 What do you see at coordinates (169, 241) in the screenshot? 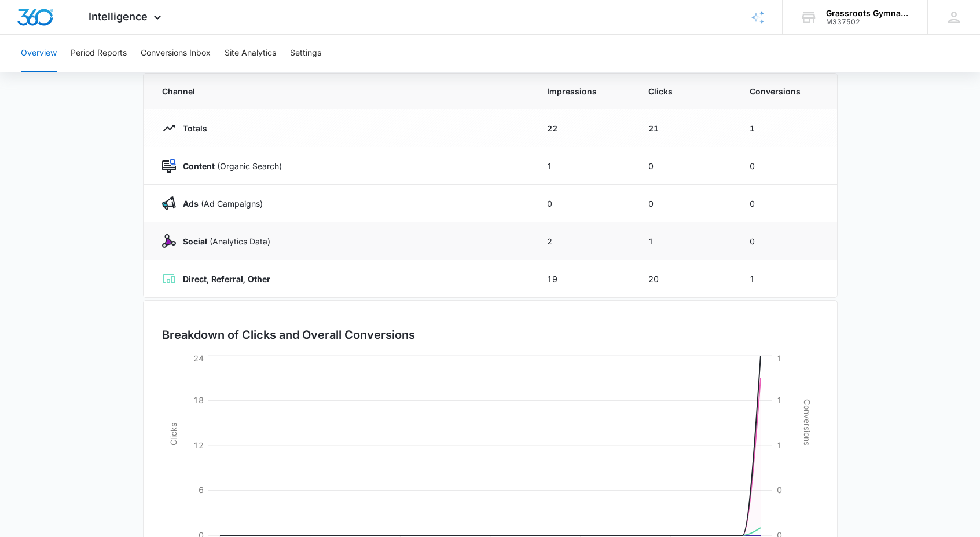
I see `img: Social` at bounding box center [169, 241].